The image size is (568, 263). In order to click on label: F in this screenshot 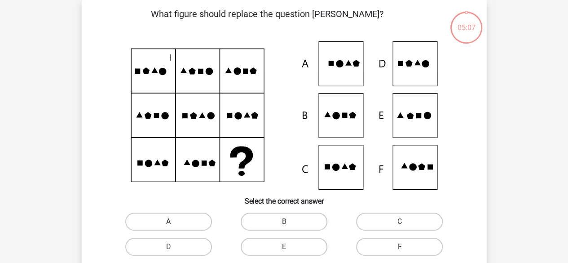, I will do `click(399, 247)`.